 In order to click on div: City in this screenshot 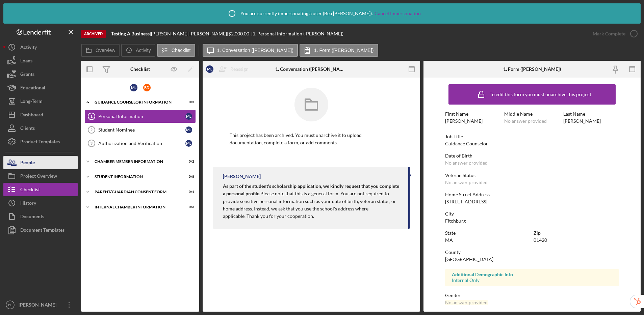, I will do `click(532, 214)`.